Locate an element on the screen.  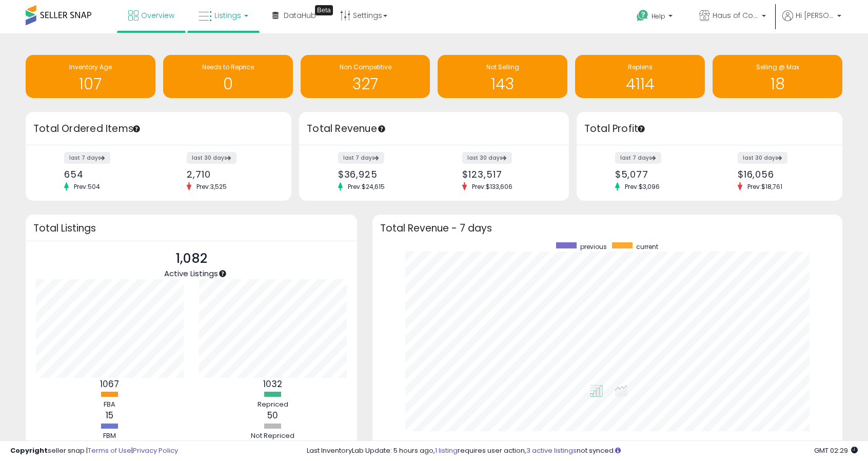
div: 654 is located at coordinates (107, 174).